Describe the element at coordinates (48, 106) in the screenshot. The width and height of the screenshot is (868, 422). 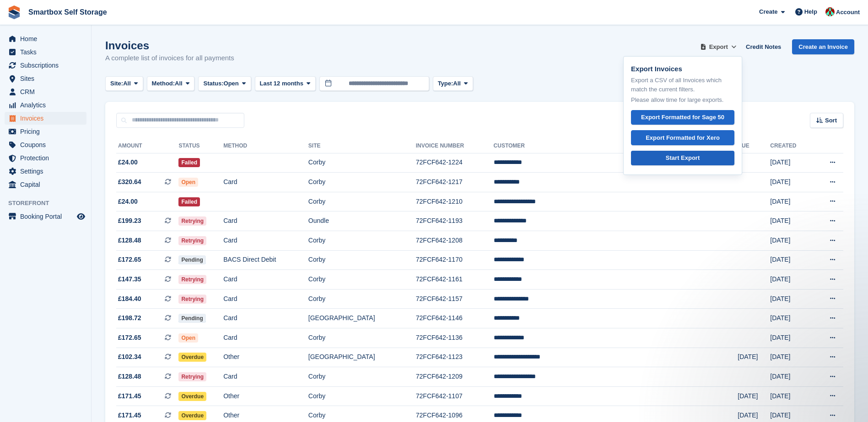
I see `span: Analytics` at that location.